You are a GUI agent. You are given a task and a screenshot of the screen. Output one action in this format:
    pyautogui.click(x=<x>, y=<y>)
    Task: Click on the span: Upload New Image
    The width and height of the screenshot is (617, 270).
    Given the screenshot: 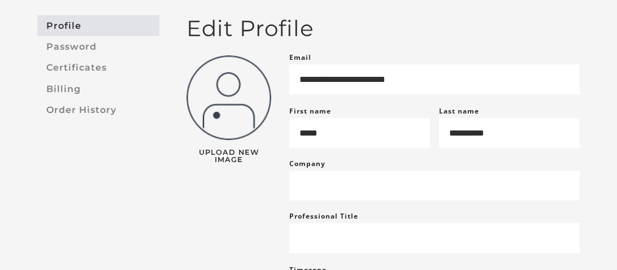 What is the action you would take?
    pyautogui.click(x=229, y=157)
    